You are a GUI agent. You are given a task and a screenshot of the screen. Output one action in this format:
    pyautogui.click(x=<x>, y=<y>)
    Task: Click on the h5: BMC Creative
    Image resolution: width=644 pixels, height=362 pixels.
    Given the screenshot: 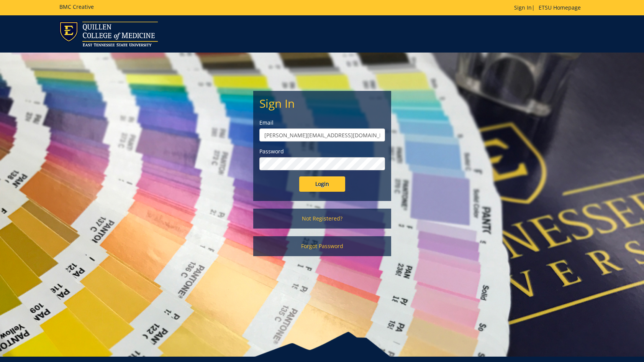 What is the action you would take?
    pyautogui.click(x=77, y=7)
    